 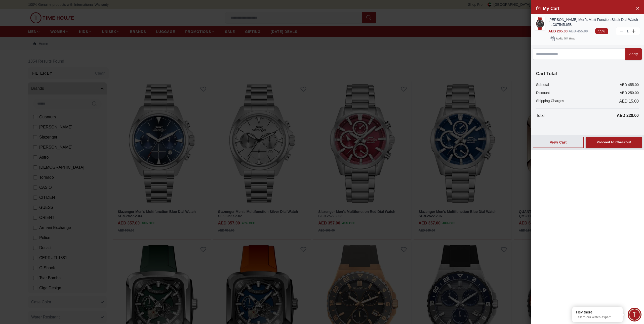 What do you see at coordinates (562, 39) in the screenshot?
I see `button: Addto Gift Wrap` at bounding box center [562, 39].